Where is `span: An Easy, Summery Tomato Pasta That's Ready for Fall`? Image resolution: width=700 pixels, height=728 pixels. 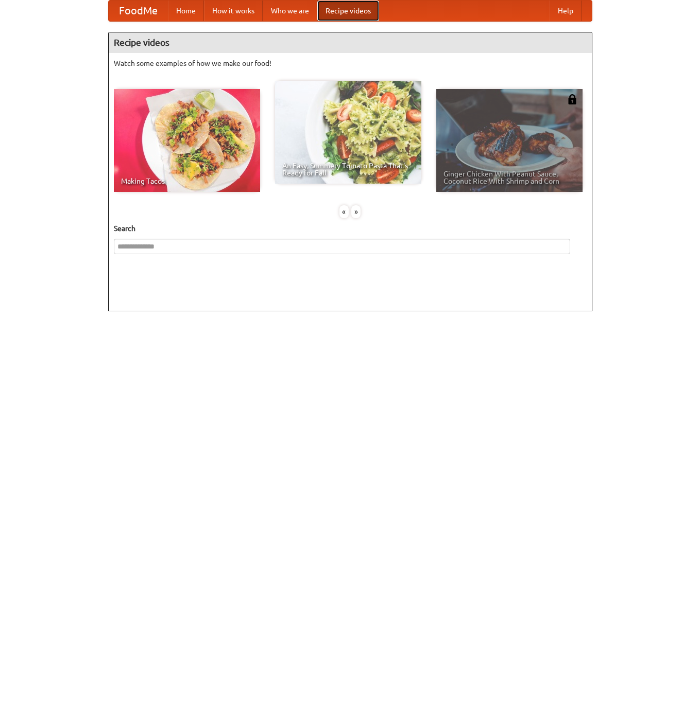
span: An Easy, Summery Tomato Pasta That's Ready for Fall is located at coordinates (348, 170).